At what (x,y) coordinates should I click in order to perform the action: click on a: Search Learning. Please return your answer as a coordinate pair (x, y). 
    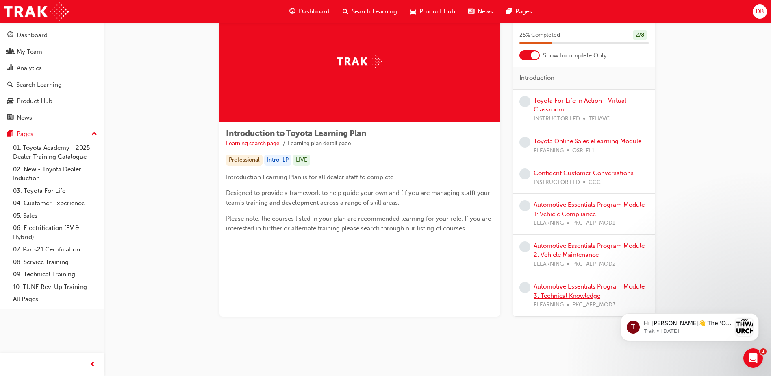
    Looking at the image, I should click on (52, 85).